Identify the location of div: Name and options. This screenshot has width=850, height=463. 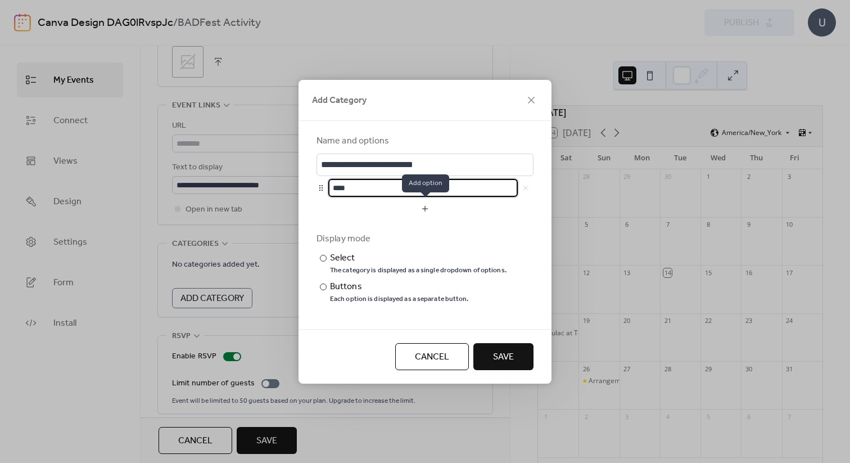
(424, 141).